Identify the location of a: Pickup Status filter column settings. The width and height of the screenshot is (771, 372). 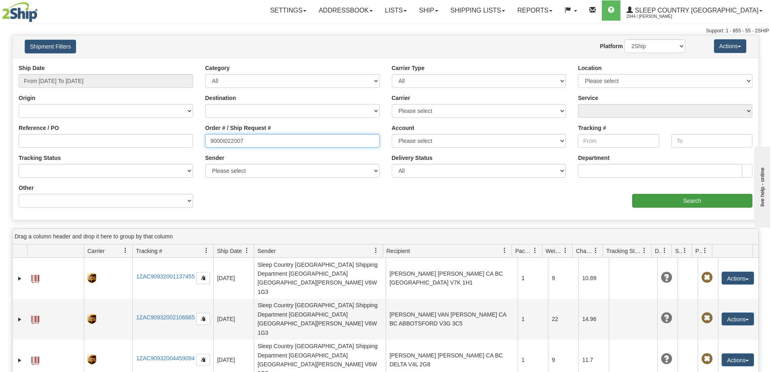
(705, 250).